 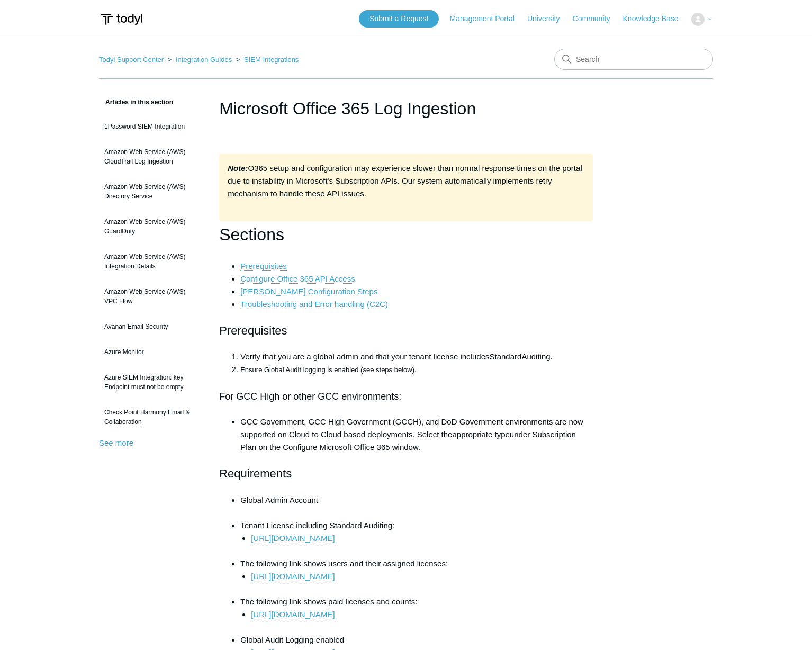 What do you see at coordinates (151, 326) in the screenshot?
I see `a: Avanan Email Security` at bounding box center [151, 326].